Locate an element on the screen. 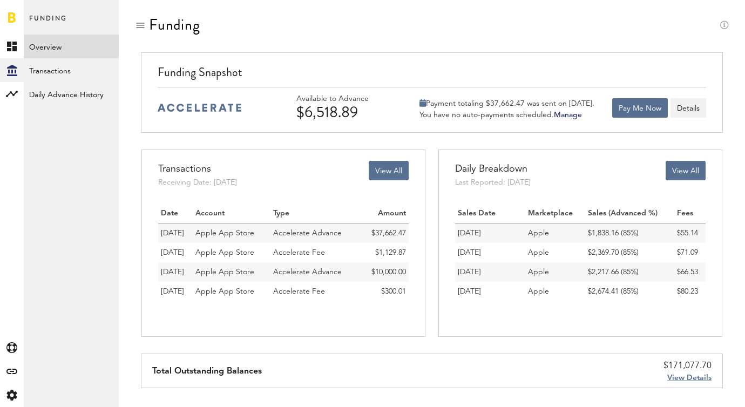  th: Type is located at coordinates (315, 214).